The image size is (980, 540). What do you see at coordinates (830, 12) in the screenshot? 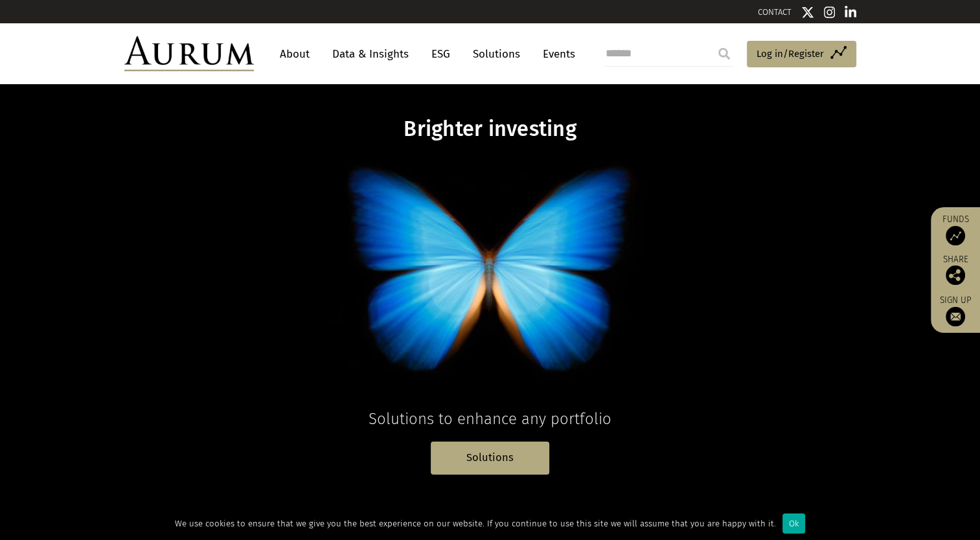
I see `img: Instagram icon` at bounding box center [830, 12].